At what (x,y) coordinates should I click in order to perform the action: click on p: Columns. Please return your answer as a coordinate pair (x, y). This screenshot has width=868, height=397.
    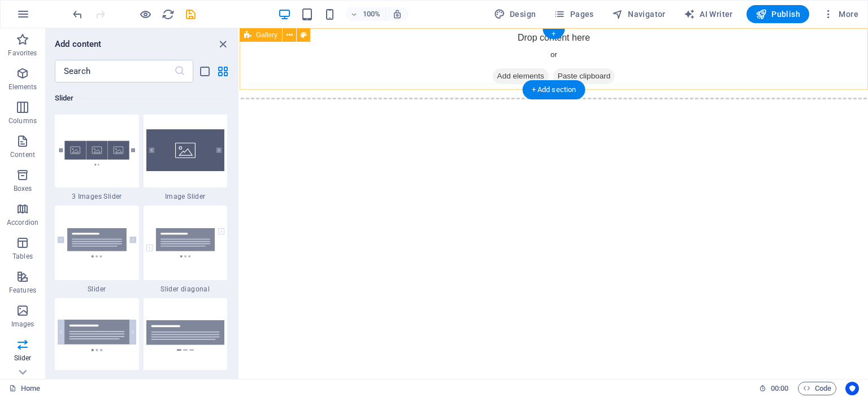
    Looking at the image, I should click on (22, 121).